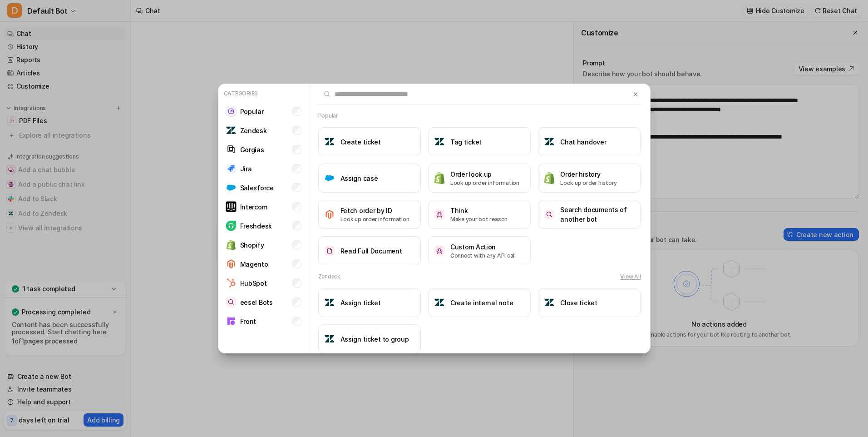 This screenshot has width=868, height=437. Describe the element at coordinates (630, 277) in the screenshot. I see `button: View All` at that location.